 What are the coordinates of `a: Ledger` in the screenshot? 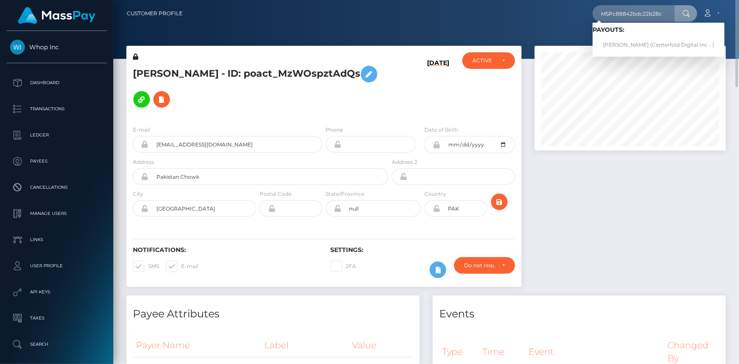 It's located at (57, 135).